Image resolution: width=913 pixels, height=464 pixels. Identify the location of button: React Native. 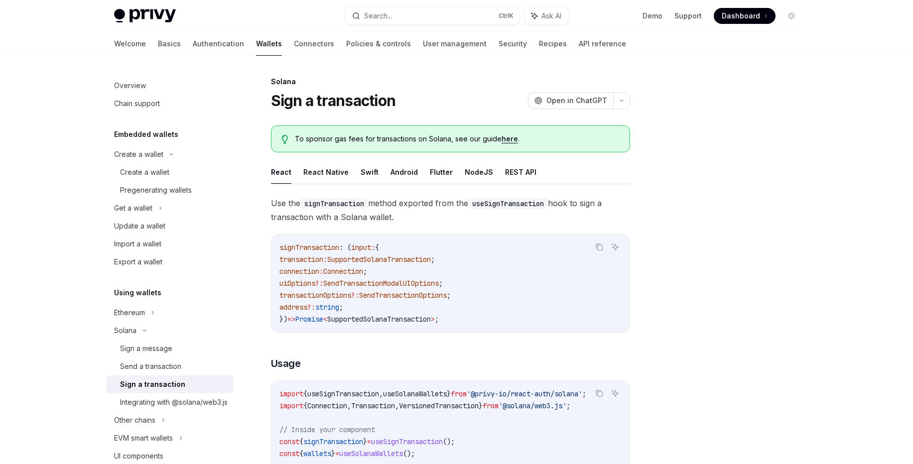
(326, 172).